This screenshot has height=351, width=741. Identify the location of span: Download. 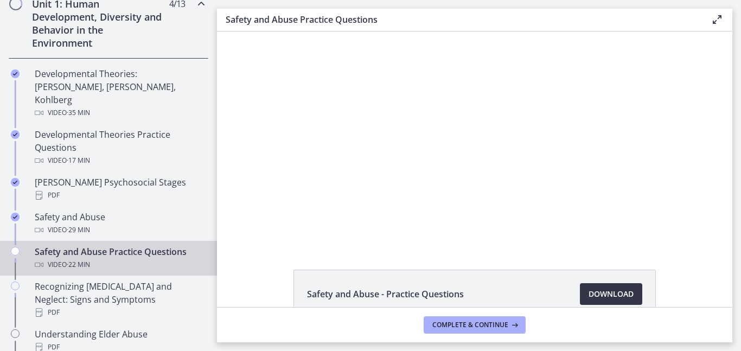
(611, 294).